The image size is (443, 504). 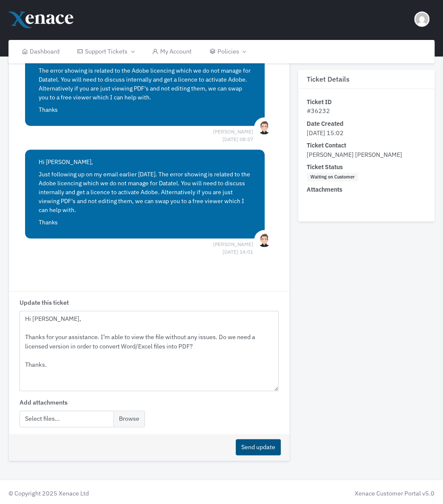 What do you see at coordinates (330, 493) in the screenshot?
I see `div: Xenace Customer Portal v5.0` at bounding box center [330, 493].